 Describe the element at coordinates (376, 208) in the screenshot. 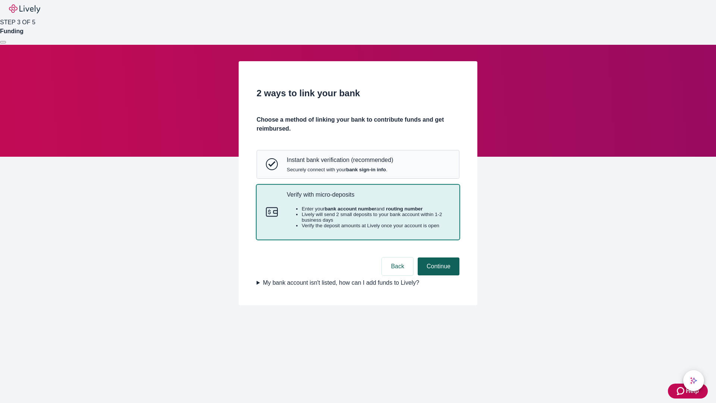

I see `li: Enter your and` at that location.